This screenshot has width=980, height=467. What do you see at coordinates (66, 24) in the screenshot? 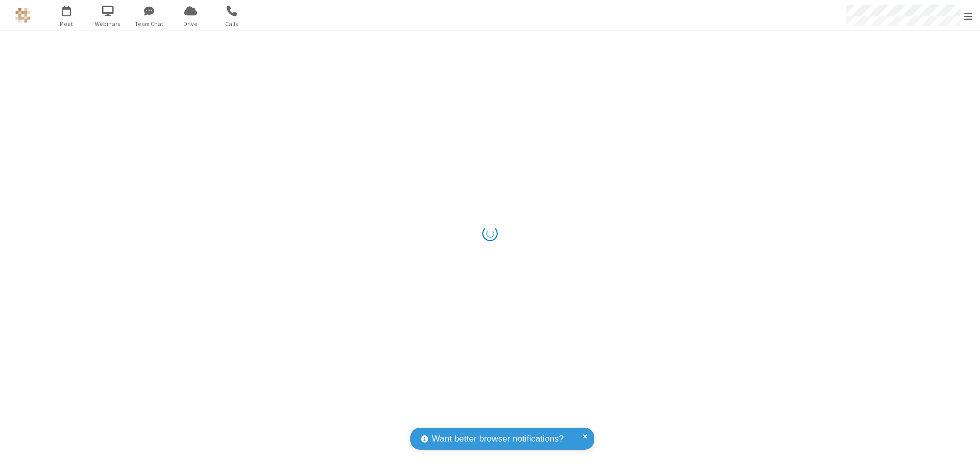
I see `span: Meet` at bounding box center [66, 24].